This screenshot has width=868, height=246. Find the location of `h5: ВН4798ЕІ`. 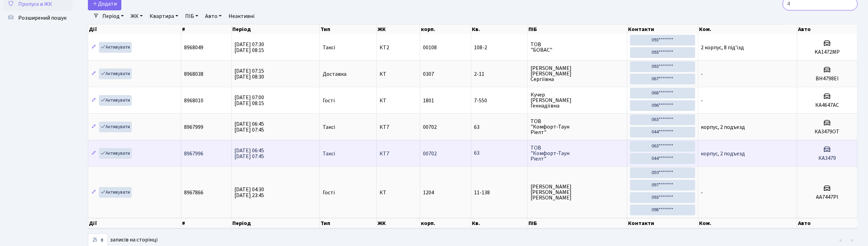

h5: ВН4798ЕІ is located at coordinates (827, 78).